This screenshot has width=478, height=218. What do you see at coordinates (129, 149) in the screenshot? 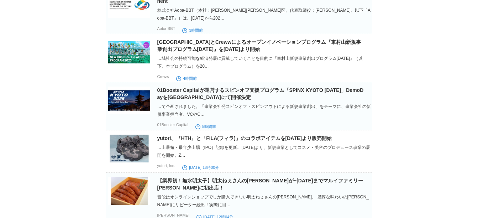
I see `img: 34263-137-a5ef5768119483aae8d840d5be0228bd-1145x818.png` at bounding box center [129, 149].